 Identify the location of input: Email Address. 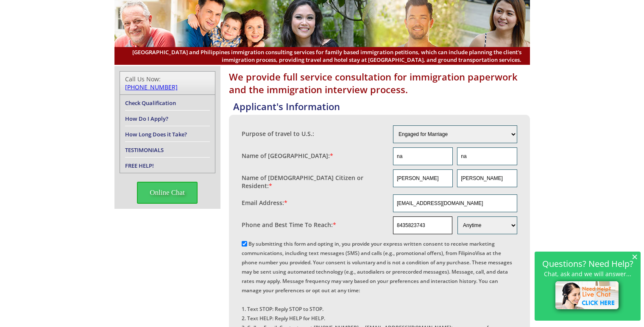
(455, 204).